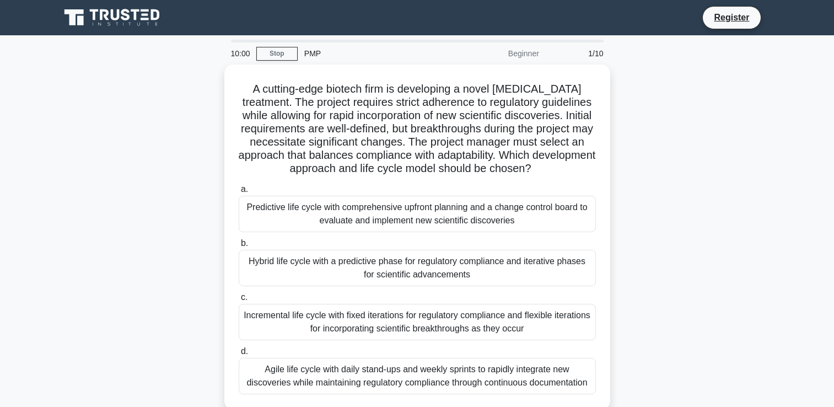 The width and height of the screenshot is (834, 407). I want to click on div: 10:00, so click(240, 53).